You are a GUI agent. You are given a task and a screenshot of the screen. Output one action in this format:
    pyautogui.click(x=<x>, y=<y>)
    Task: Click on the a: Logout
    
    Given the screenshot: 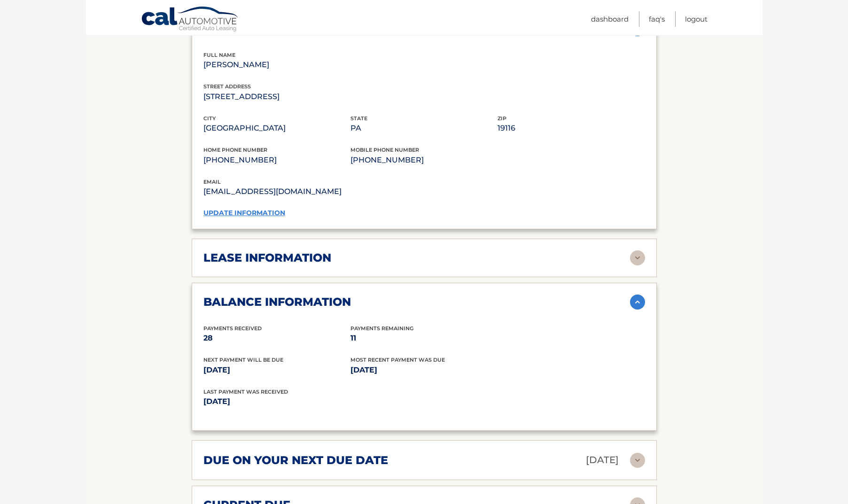 What is the action you would take?
    pyautogui.click(x=697, y=19)
    